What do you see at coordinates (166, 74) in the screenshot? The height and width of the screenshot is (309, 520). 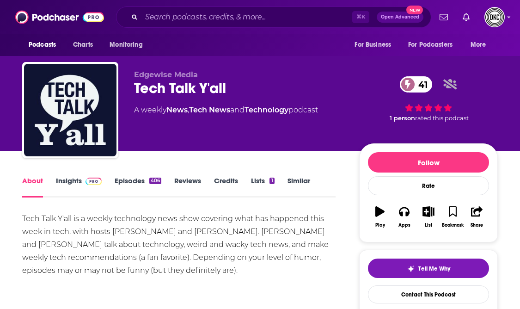 I see `span: Edgewise Media` at bounding box center [166, 74].